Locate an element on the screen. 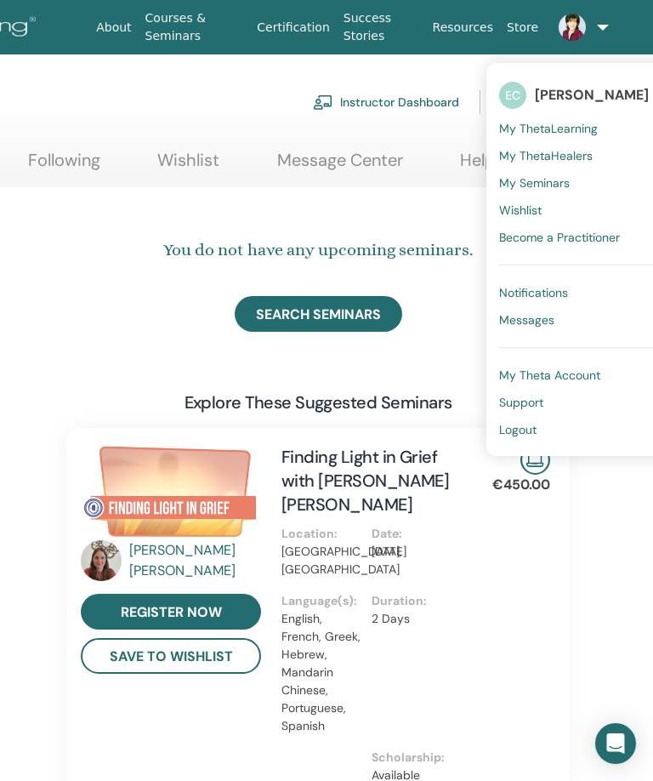  a: Help & Resources is located at coordinates (528, 166).